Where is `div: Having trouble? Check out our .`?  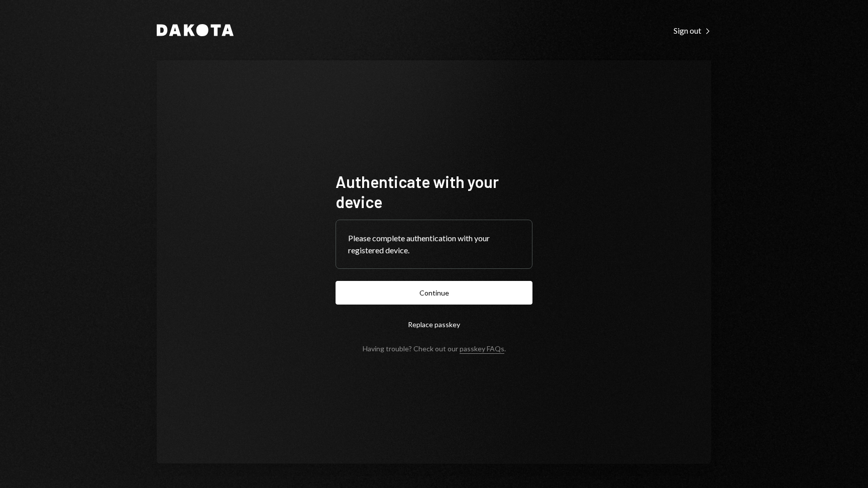 div: Having trouble? Check out our . is located at coordinates (434, 348).